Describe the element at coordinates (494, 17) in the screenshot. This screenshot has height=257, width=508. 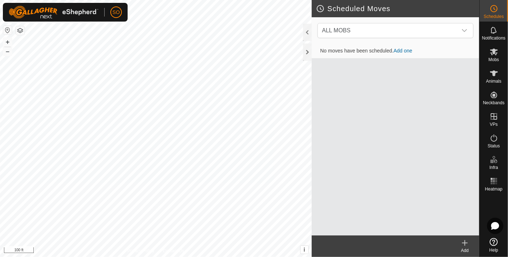
I see `span: Schedules` at that location.